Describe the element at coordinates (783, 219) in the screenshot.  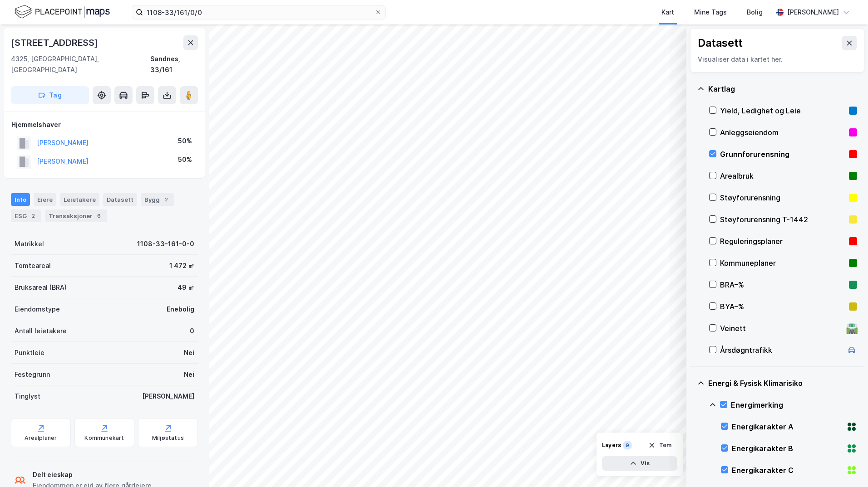
I see `div: Støyforurensning T-1442` at that location.